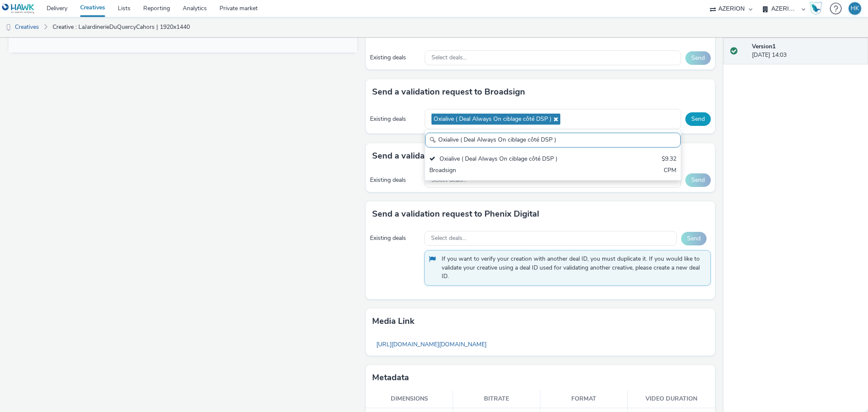  I want to click on h3: Send a validation request to Phenix Digital, so click(456, 214).